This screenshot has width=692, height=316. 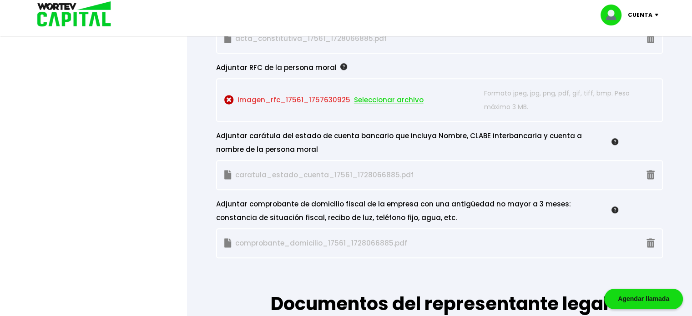 I want to click on p: comprobante_domicilio_17561_1728066885.pdf, so click(x=352, y=244).